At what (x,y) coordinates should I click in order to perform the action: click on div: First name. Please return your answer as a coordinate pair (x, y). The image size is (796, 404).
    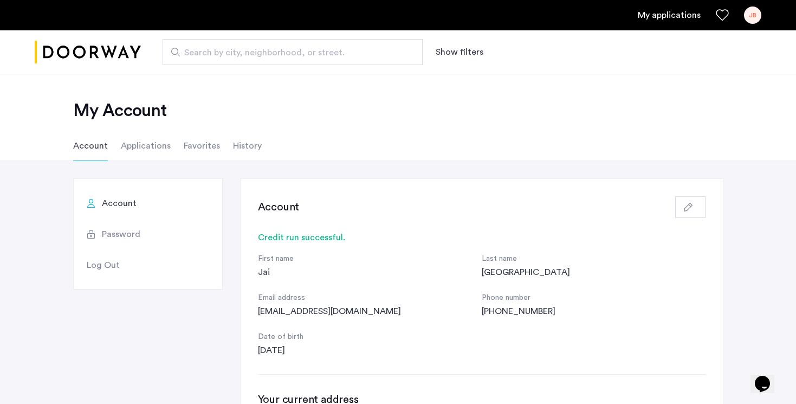
    Looking at the image, I should click on (370, 259).